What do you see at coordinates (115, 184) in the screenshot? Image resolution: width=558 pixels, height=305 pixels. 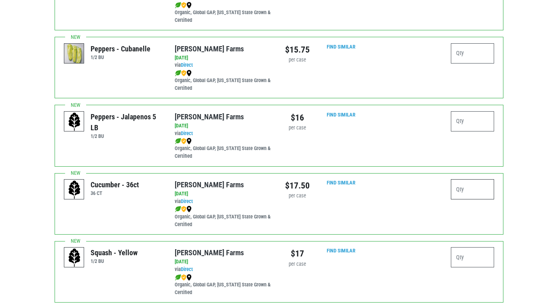 I see `div: Cucumber - 36ct` at bounding box center [115, 184].